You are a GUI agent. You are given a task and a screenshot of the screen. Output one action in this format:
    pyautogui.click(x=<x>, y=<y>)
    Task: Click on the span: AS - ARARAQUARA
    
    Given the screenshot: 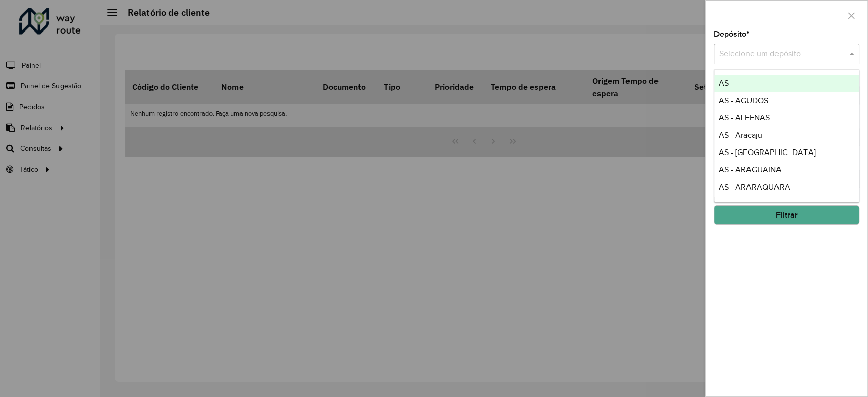 What is the action you would take?
    pyautogui.click(x=754, y=186)
    